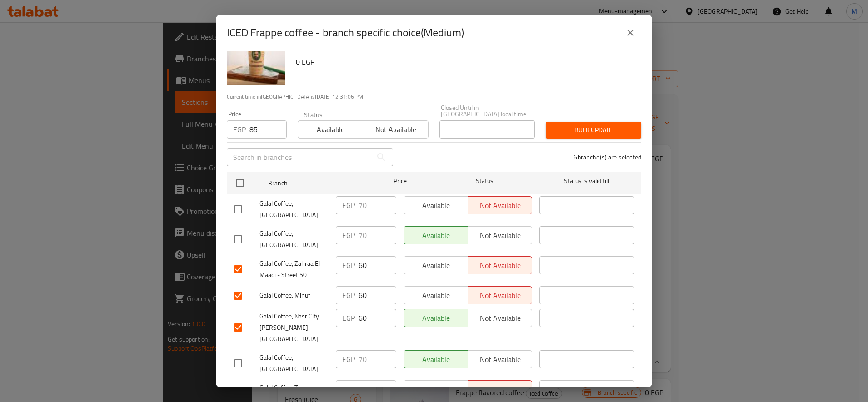  Describe the element at coordinates (299, 157) in the screenshot. I see `input: Search in branches` at that location.